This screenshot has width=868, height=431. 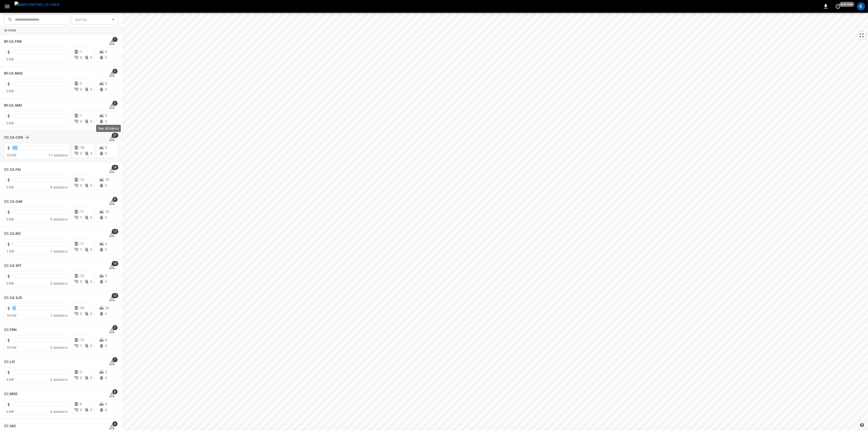 I want to click on h6: CC.CA.SJO, so click(x=13, y=298).